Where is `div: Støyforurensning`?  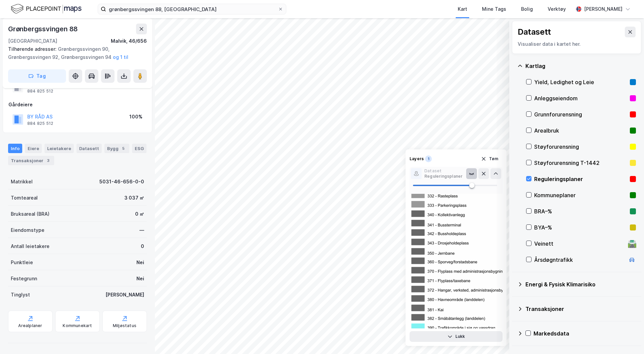 div: Støyforurensning is located at coordinates (580, 147).